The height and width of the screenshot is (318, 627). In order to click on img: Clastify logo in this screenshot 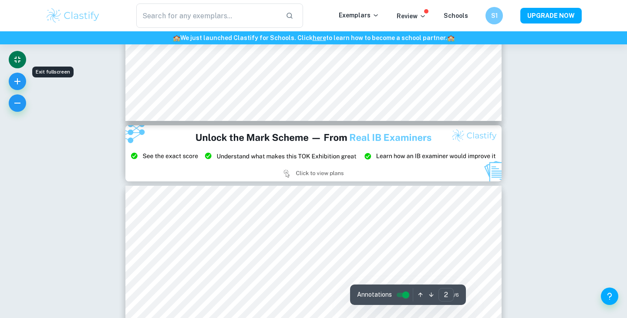, I will do `click(73, 16)`.